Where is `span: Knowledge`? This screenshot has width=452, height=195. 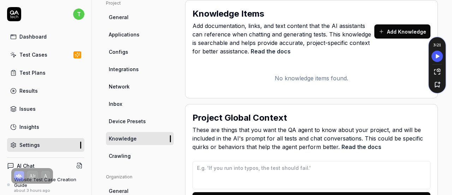
span: Knowledge is located at coordinates (123, 138).